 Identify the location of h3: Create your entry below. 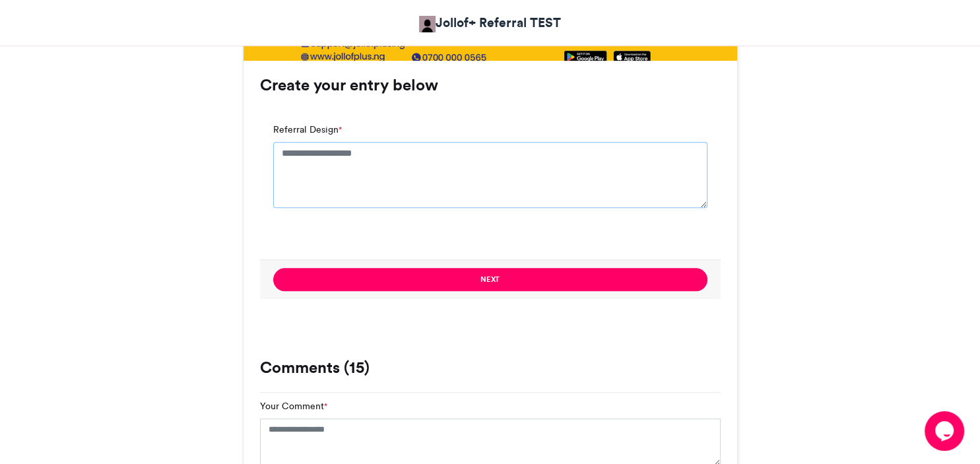
(490, 85).